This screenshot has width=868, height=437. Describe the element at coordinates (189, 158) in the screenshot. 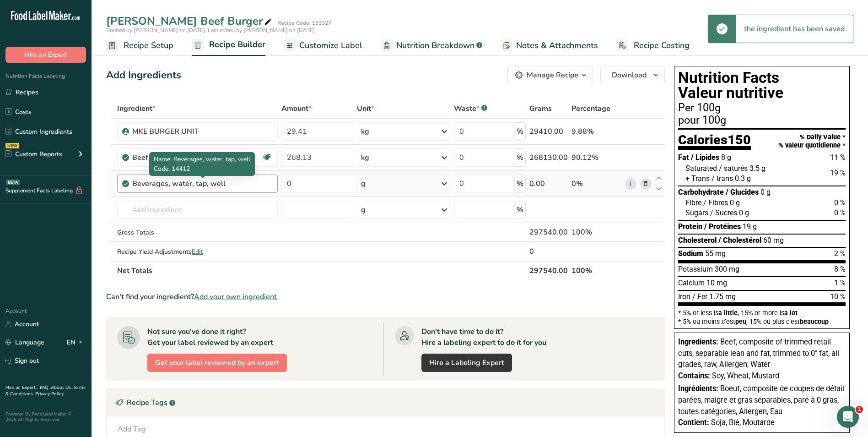

I see `div: Beef, composite of trimmed retail cuts, separable lean and fat, trimmed to 0" fat, all grades, raw` at that location.